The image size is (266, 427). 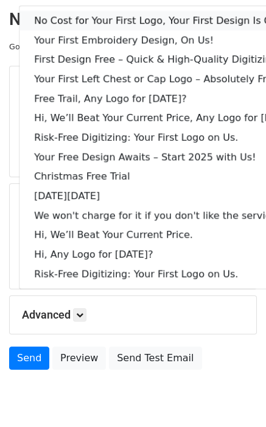 What do you see at coordinates (133, 315) in the screenshot?
I see `h5: Advanced` at bounding box center [133, 315].